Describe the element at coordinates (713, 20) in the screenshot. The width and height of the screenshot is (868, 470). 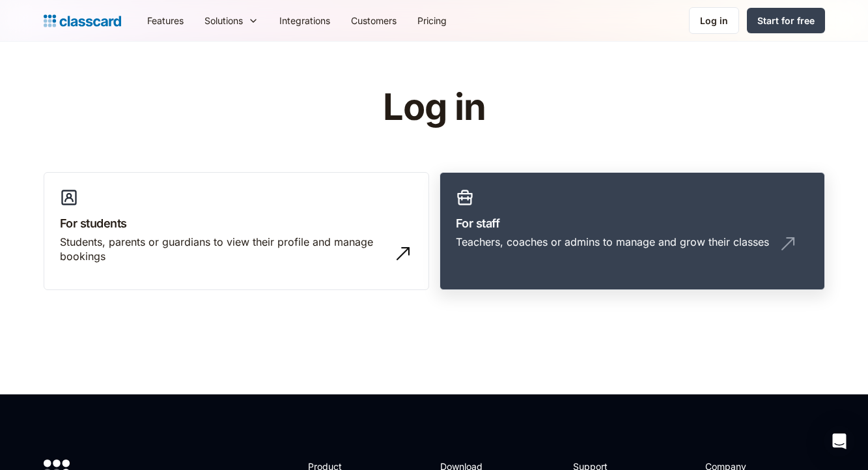
I see `div: Log in` at that location.